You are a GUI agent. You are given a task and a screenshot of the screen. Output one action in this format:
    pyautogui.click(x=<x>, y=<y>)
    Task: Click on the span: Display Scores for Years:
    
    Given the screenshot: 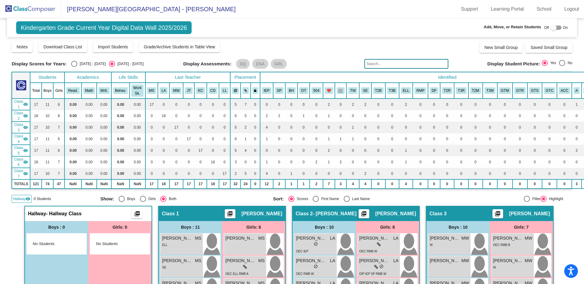 What is the action you would take?
    pyautogui.click(x=39, y=64)
    